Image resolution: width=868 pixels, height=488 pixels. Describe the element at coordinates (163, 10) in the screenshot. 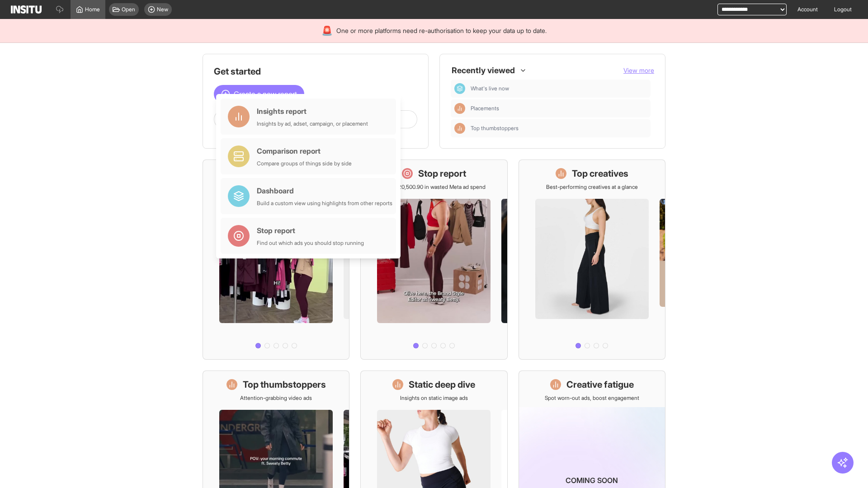

I see `span: New` at that location.